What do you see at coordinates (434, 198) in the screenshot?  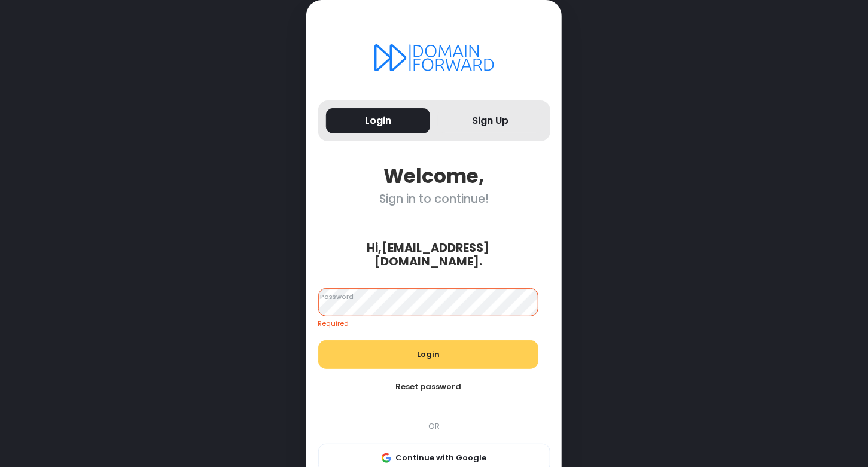 I see `div: Sign in to continue!` at bounding box center [434, 198].